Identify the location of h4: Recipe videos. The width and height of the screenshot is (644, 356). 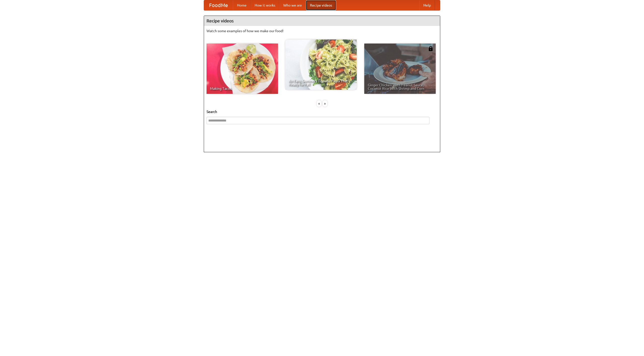
(322, 21).